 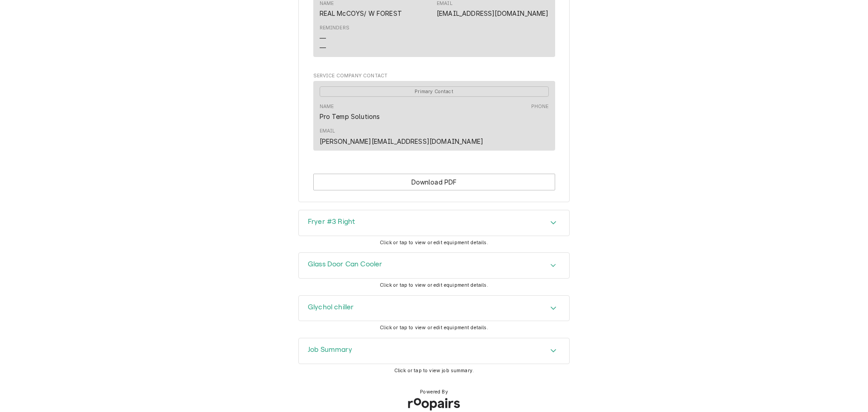 I want to click on div: Service Company Contact, so click(x=434, y=114).